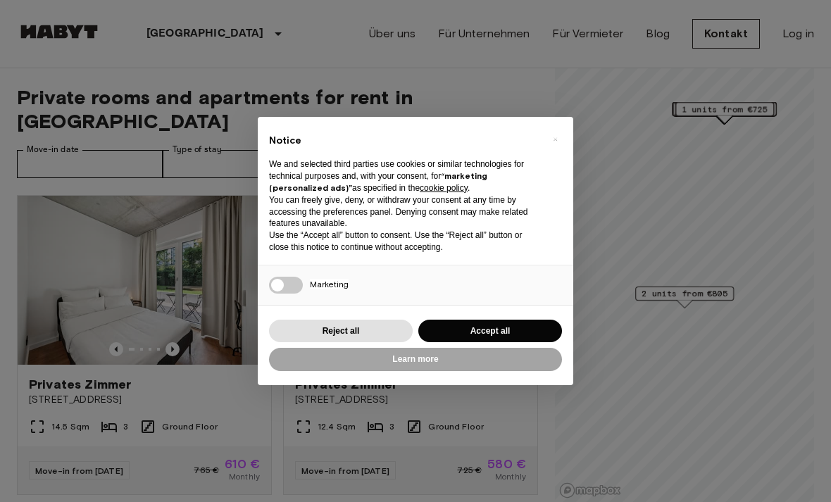 The image size is (831, 502). Describe the element at coordinates (404, 176) in the screenshot. I see `p: We and selected third parties use cookies or similar technologies for technical purposes and, wit...` at that location.